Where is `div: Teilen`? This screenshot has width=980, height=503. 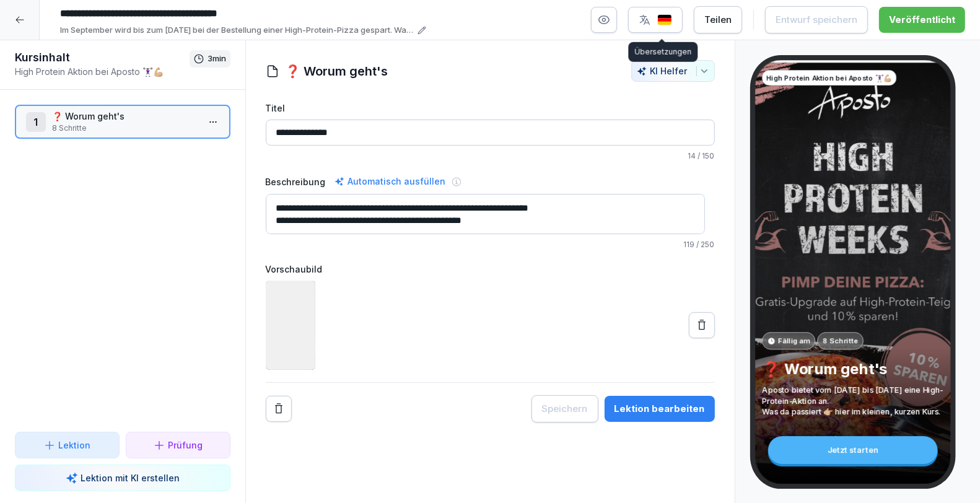 div: Teilen is located at coordinates (718, 20).